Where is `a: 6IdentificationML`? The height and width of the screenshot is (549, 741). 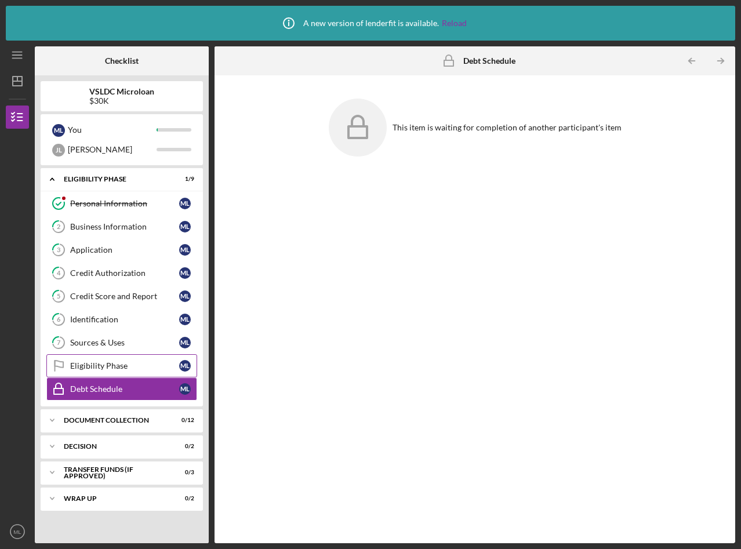
a: 6IdentificationML is located at coordinates (122, 320).